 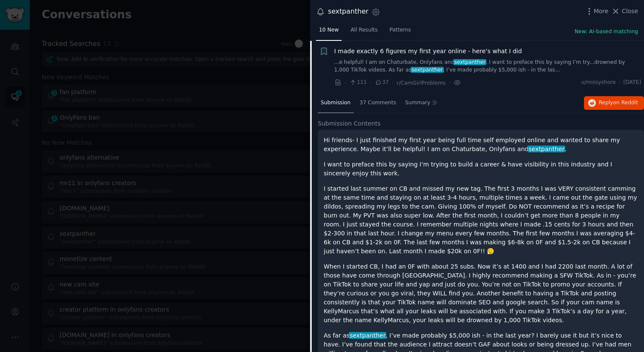 What do you see at coordinates (363, 32) in the screenshot?
I see `a: All Results` at bounding box center [363, 32].